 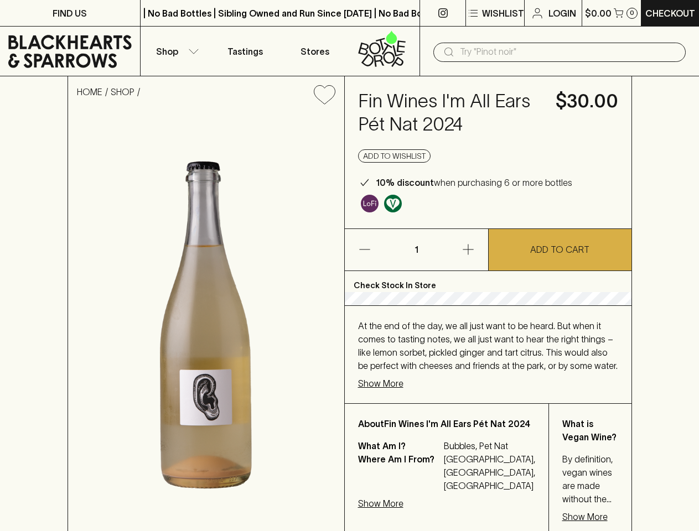 I want to click on b: What is Vegan Wine?, so click(x=589, y=431).